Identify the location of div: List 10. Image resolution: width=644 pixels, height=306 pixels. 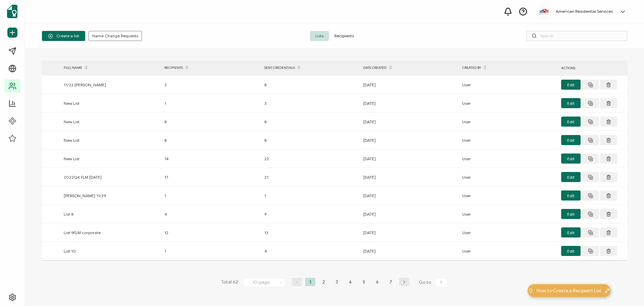
(111, 251).